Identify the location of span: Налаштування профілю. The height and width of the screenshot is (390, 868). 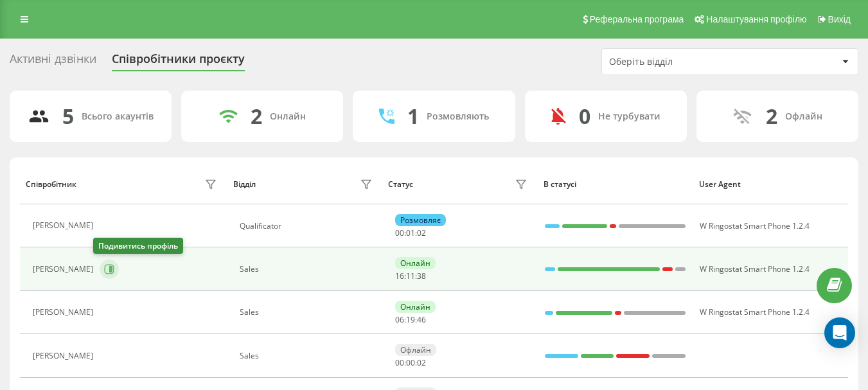
(756, 19).